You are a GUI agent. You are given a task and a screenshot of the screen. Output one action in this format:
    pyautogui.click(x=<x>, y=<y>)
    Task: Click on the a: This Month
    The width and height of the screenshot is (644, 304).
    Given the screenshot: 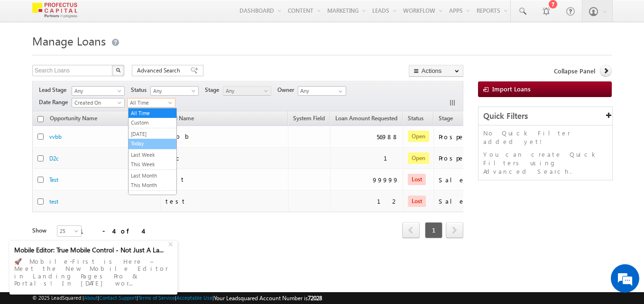 What is the action you would take?
    pyautogui.click(x=152, y=185)
    